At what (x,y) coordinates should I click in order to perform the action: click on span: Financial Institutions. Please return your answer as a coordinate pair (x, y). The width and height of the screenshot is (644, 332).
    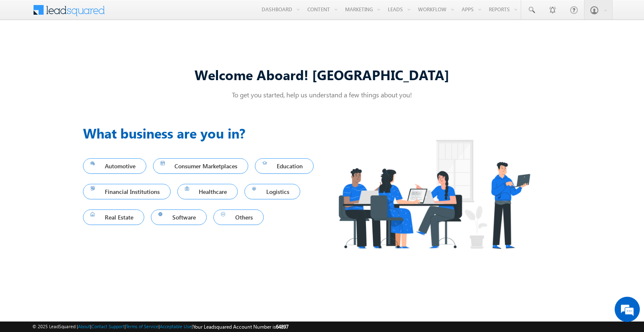
    Looking at the image, I should click on (127, 191).